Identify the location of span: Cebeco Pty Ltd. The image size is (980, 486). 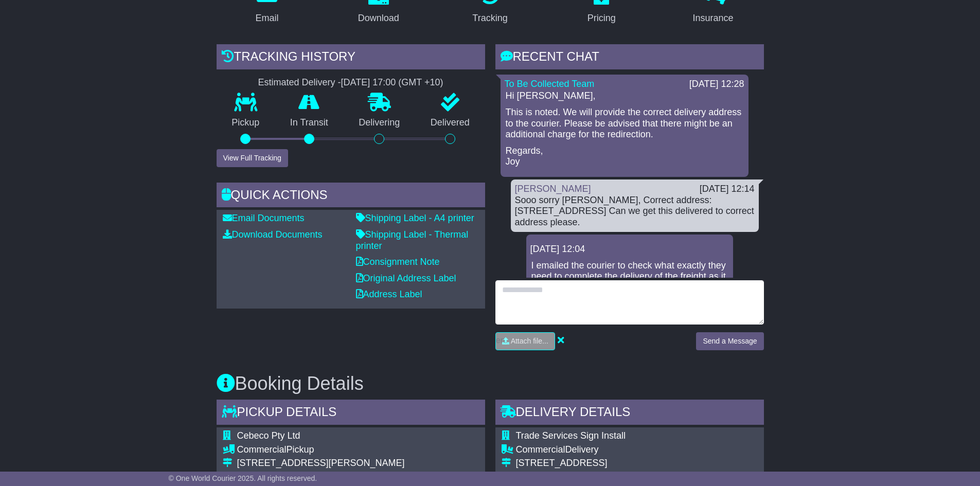
(269, 436).